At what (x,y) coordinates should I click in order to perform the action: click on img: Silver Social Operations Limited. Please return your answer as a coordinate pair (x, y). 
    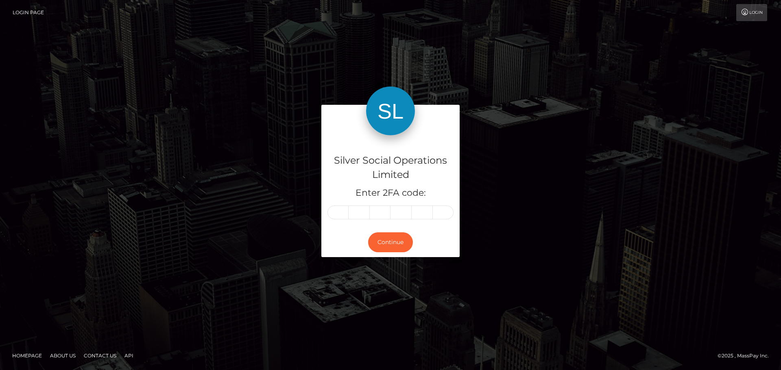
    Looking at the image, I should click on (390, 111).